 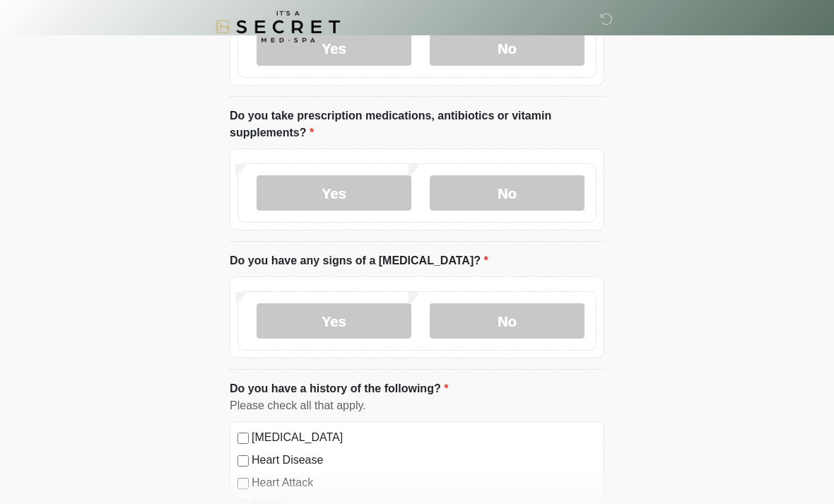 I want to click on img: It's A Secret Med Spa Logo, so click(x=278, y=26).